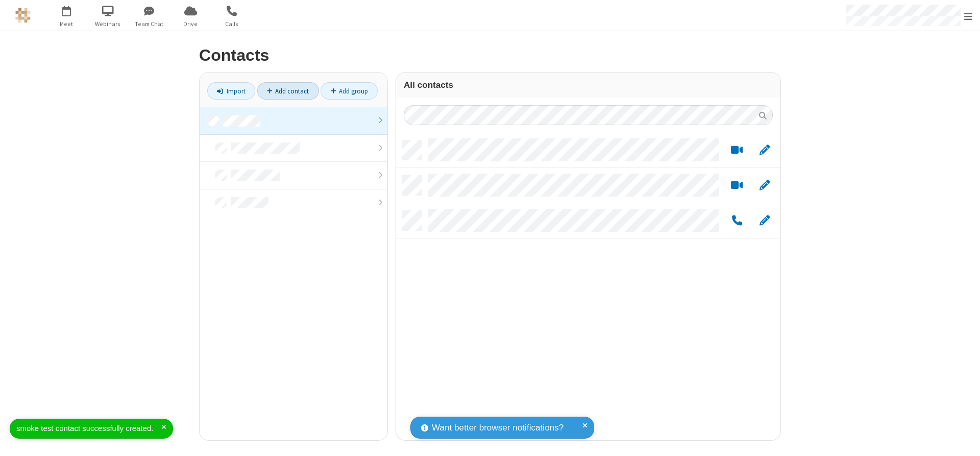 This screenshot has width=980, height=456. What do you see at coordinates (588, 287) in the screenshot?
I see `div: grid` at bounding box center [588, 287].